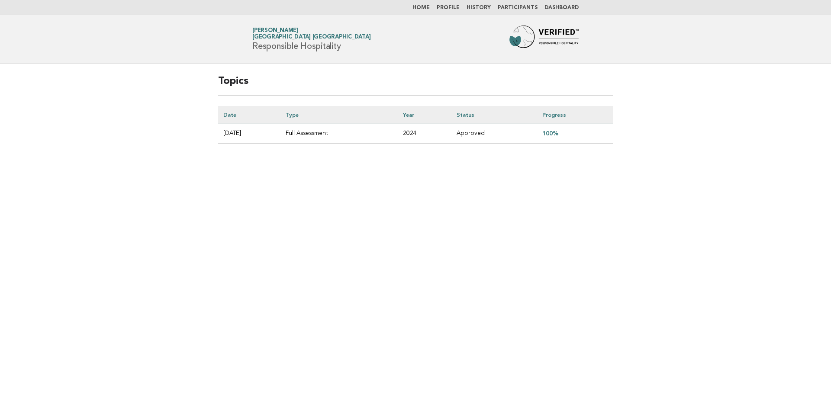  Describe the element at coordinates (339, 134) in the screenshot. I see `td: Full Assessment` at that location.